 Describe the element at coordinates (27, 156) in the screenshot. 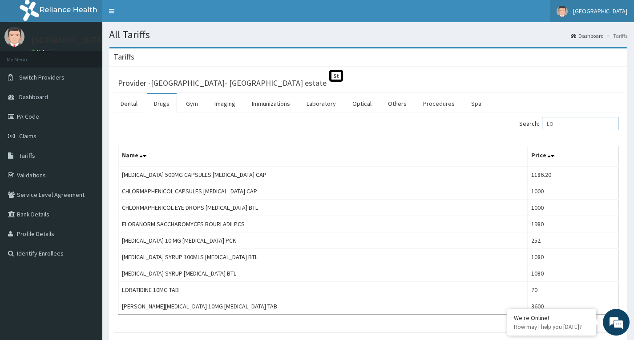

I see `span: Tariffs` at that location.